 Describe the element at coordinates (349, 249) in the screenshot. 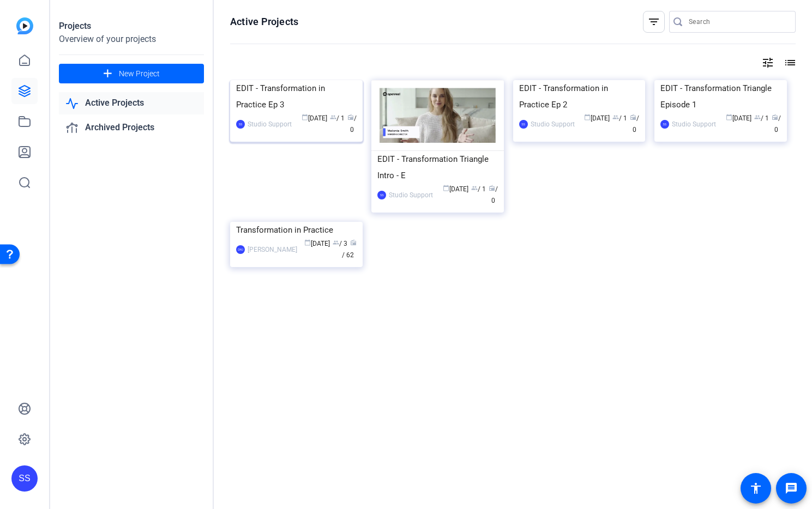

I see `span: / 62` at that location.